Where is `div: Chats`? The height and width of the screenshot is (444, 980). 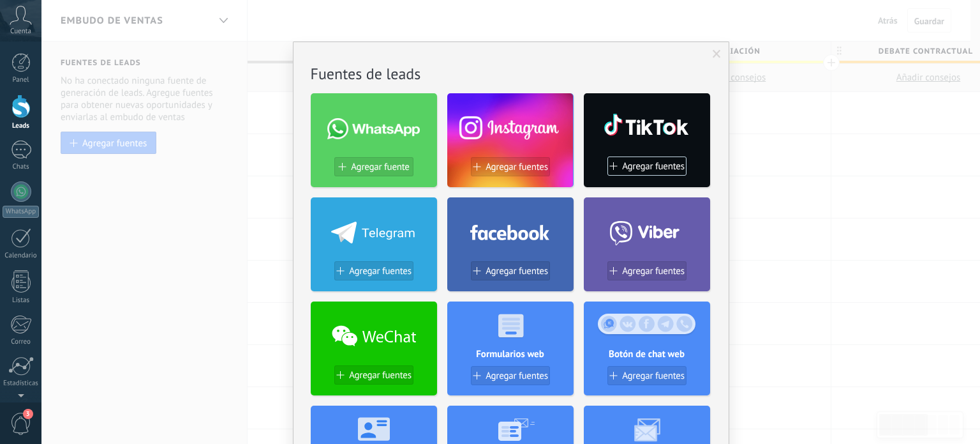
div: Chats is located at coordinates (22, 167).